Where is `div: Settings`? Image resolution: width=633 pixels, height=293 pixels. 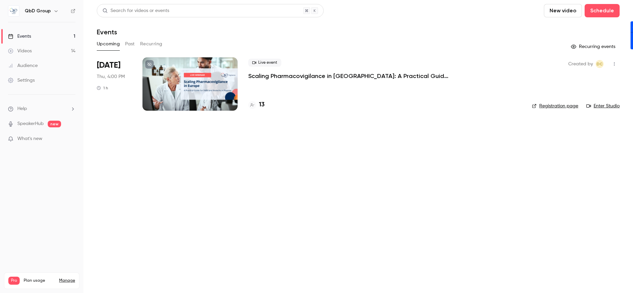 div: Settings is located at coordinates (21, 80).